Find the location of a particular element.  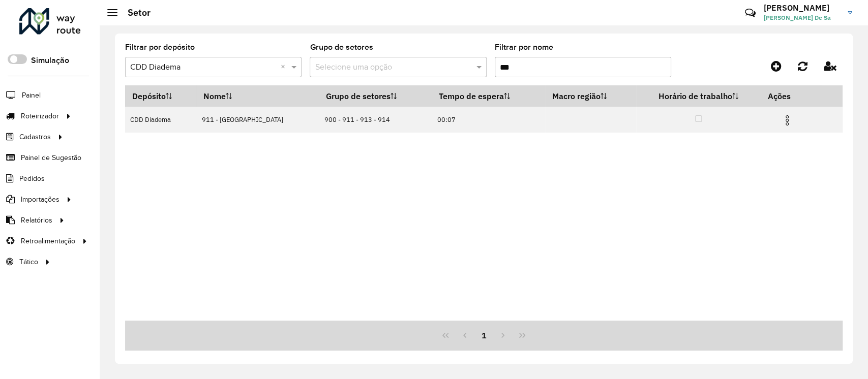

span: Cadastros is located at coordinates (35, 137).